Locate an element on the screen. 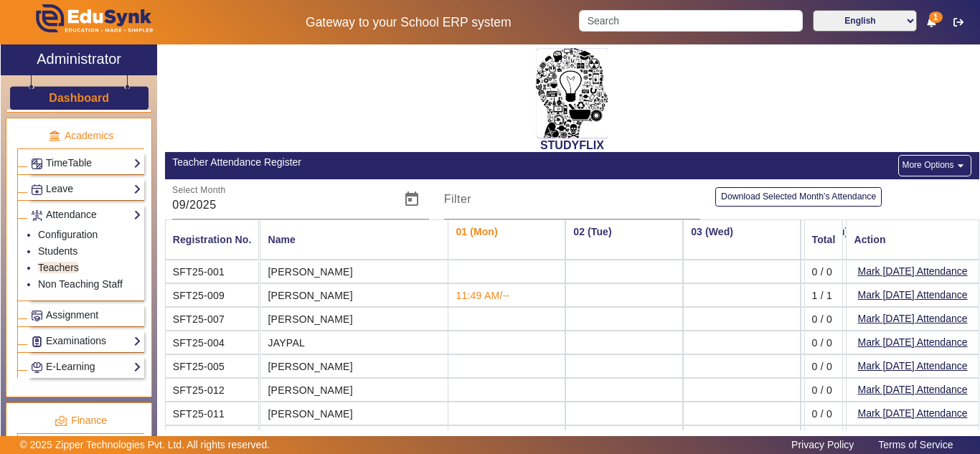 The image size is (980, 454). input: Search is located at coordinates (690, 21).